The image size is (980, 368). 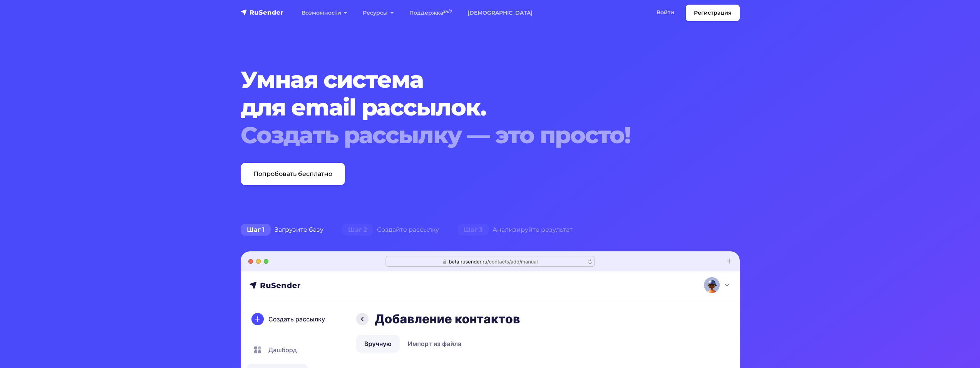 What do you see at coordinates (515, 229) in the screenshot?
I see `div: Анализируйте результат` at bounding box center [515, 229].